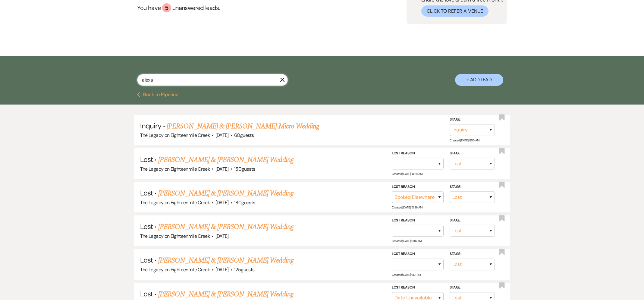 Image resolution: width=644 pixels, height=300 pixels. I want to click on button: Click to Refer a Venue, so click(455, 11).